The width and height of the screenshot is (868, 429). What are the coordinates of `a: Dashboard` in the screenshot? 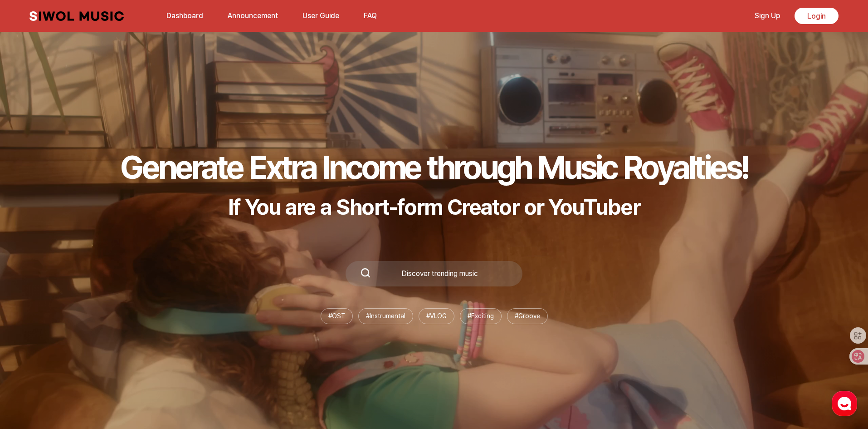 It's located at (185, 16).